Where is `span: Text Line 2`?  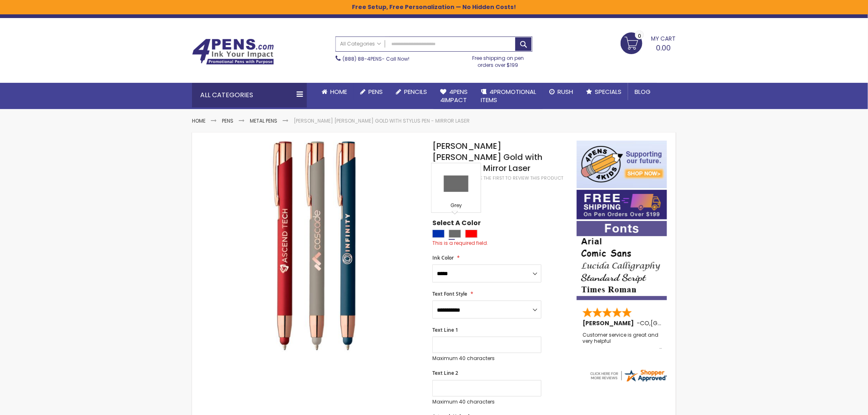
span: Text Line 2 is located at coordinates (445, 373).